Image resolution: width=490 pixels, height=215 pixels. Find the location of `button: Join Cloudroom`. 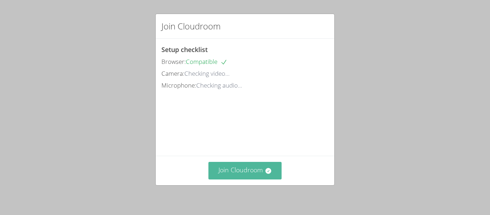

button: Join Cloudroom is located at coordinates (245, 170).